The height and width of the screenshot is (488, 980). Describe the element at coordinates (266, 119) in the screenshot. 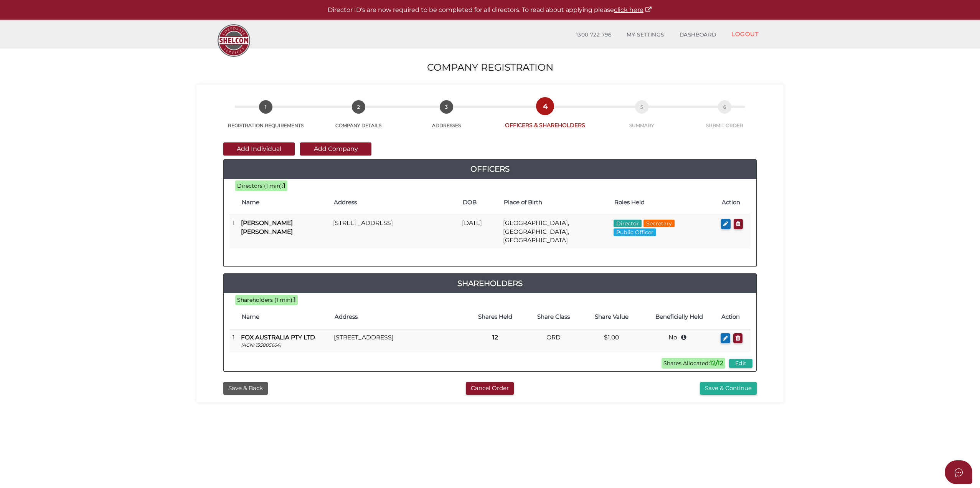

I see `a: 1REGISTRATION REQUIREMENTS` at that location.